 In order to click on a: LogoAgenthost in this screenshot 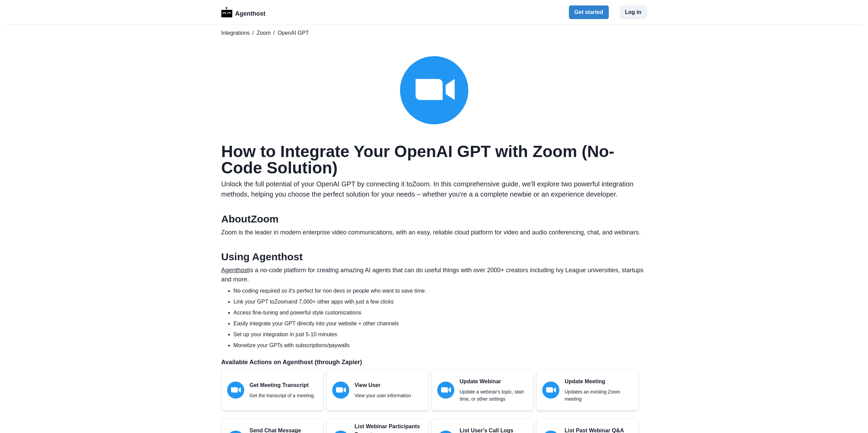, I will do `click(243, 12)`.